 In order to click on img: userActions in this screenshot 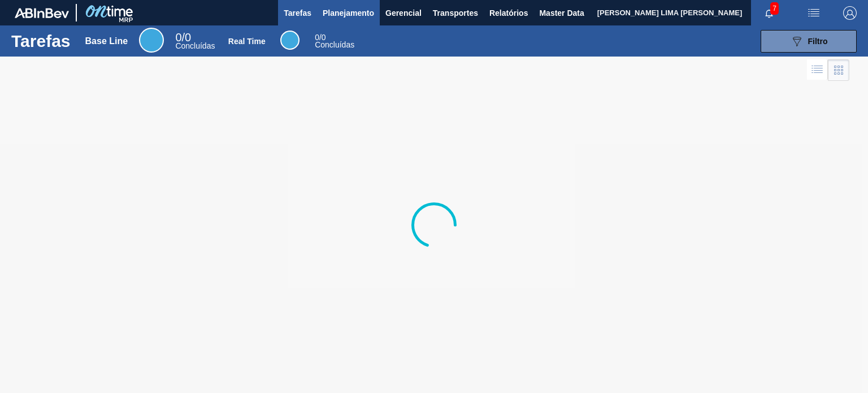, I will do `click(814, 13)`.